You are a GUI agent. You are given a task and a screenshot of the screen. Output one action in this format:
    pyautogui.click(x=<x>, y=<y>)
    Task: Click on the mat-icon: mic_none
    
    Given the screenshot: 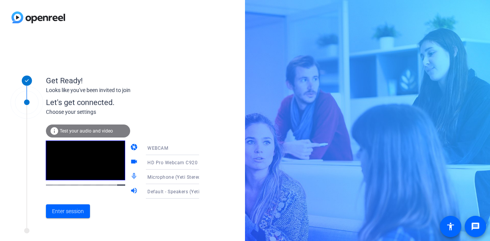 What is the action you would take?
    pyautogui.click(x=135, y=177)
    